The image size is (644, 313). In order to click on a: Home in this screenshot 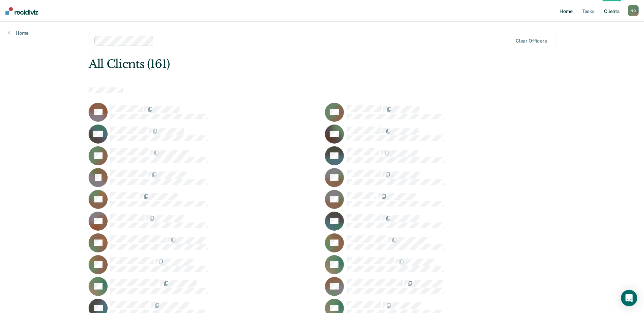, I will do `click(19, 33)`.